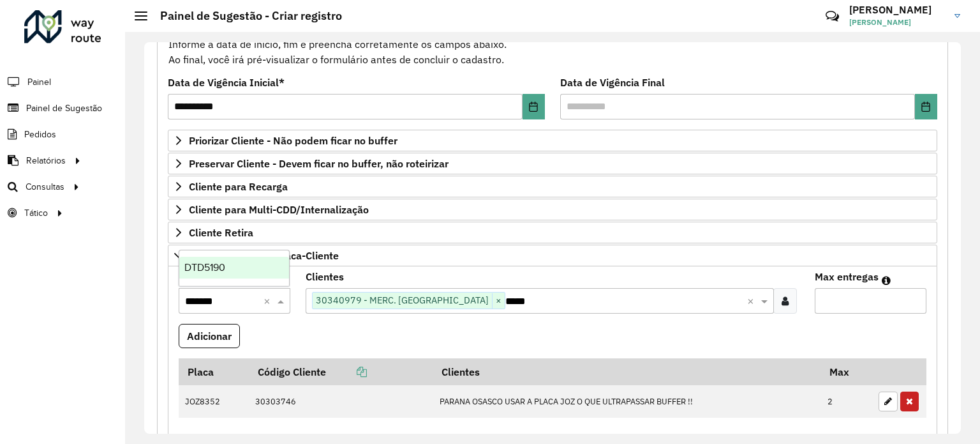  What do you see at coordinates (238, 187) in the screenshot?
I see `span: Cliente para Recarga` at bounding box center [238, 187].